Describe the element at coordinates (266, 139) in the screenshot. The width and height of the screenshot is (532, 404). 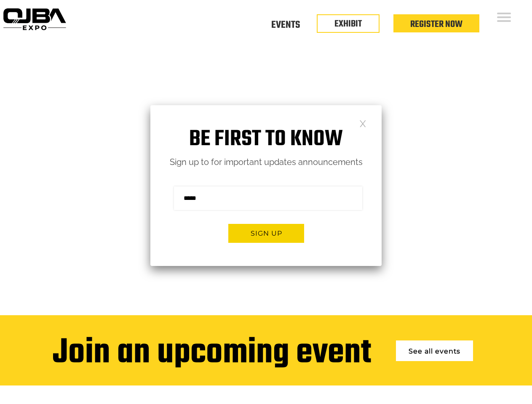
I see `h1: Be first to know` at that location.